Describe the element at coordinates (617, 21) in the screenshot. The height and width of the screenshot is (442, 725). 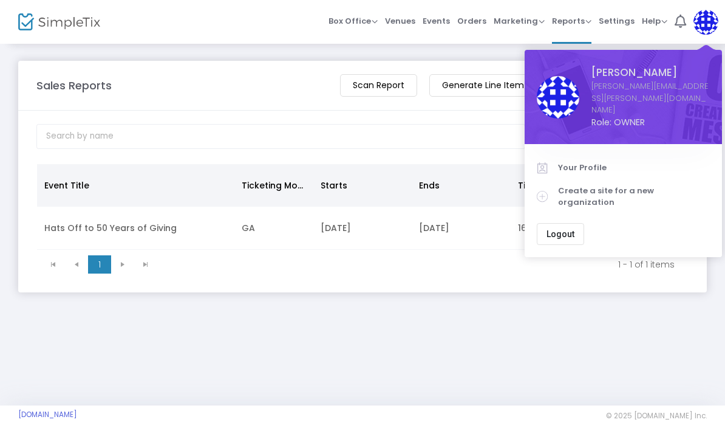
I see `span: Settings` at that location.